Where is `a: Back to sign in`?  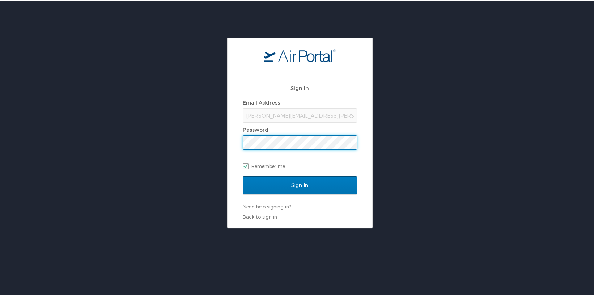
a: Back to sign in is located at coordinates (260, 215).